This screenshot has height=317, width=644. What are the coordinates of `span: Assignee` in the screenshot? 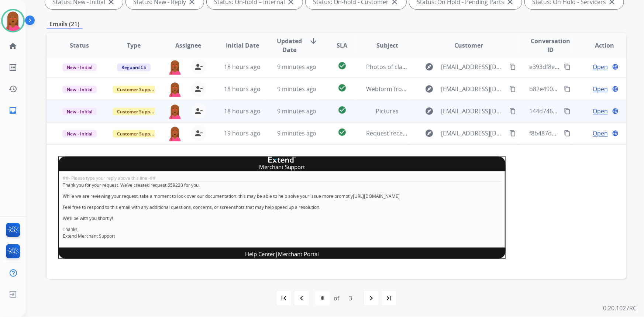 It's located at (188, 46).